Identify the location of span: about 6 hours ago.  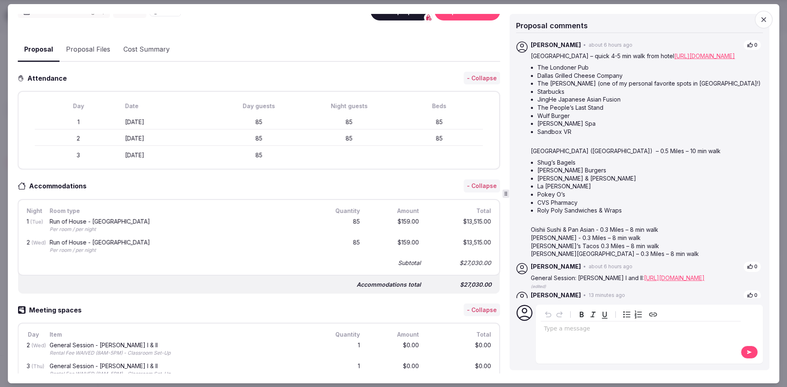
(610, 45).